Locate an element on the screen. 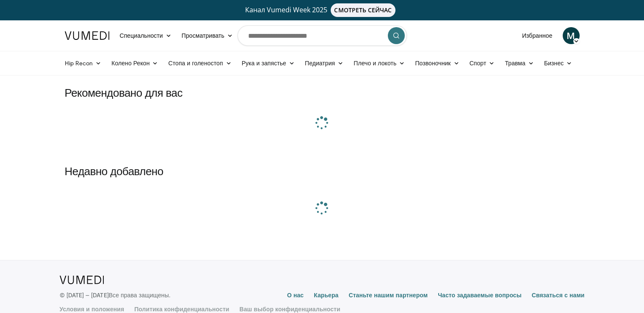 The width and height of the screenshot is (644, 313). a: Карьера is located at coordinates (326, 296).